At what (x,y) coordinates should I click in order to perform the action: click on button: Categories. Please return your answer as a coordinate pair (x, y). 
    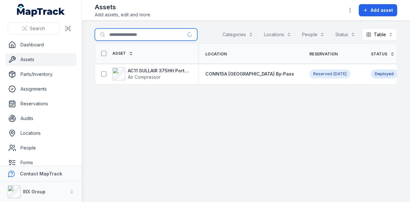
    Looking at the image, I should click on (237, 35).